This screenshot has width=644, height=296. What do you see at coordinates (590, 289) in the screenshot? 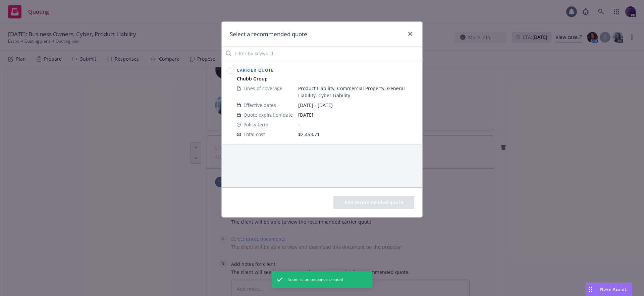
I see `div: Drag to move` at bounding box center [590, 289].